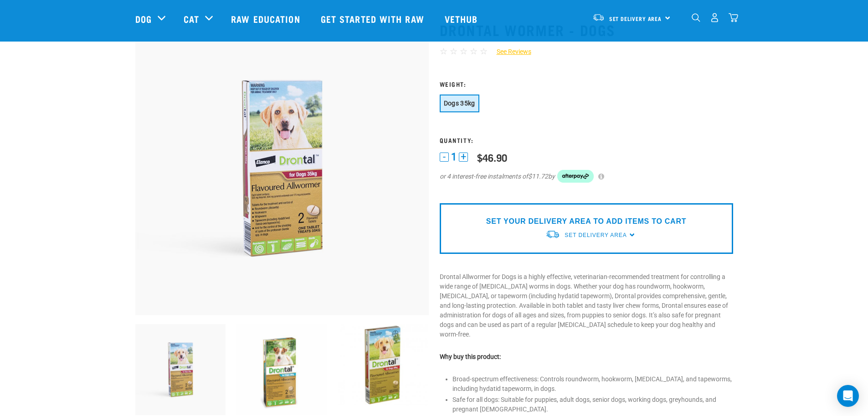 Image resolution: width=868 pixels, height=416 pixels. Describe the element at coordinates (587, 305) in the screenshot. I see `p: Drontal Allwormer for Dogs is a highly effective, veterinarian-recommended treatment for controll...` at that location.